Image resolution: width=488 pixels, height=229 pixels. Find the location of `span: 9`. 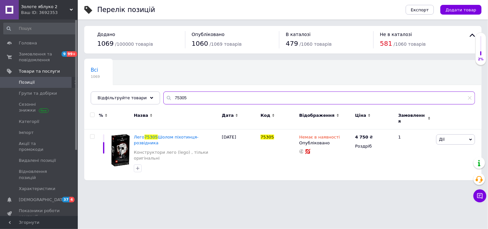

span: 9 is located at coordinates (64, 54).